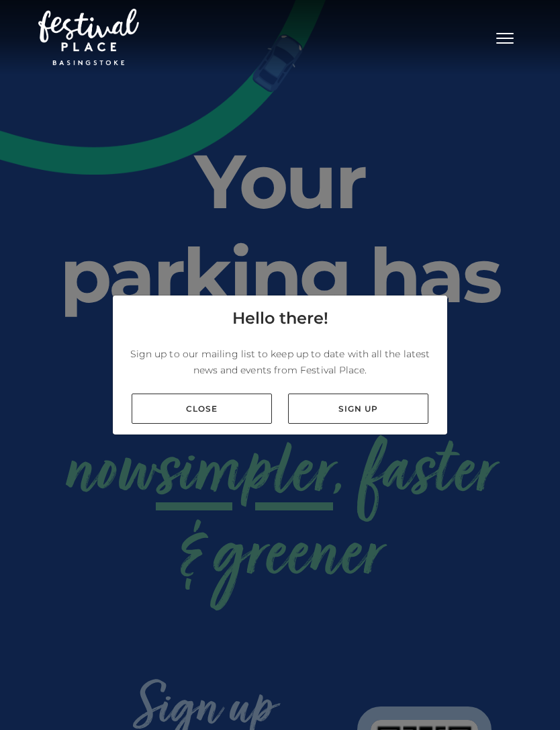  I want to click on a: Close, so click(201, 408).